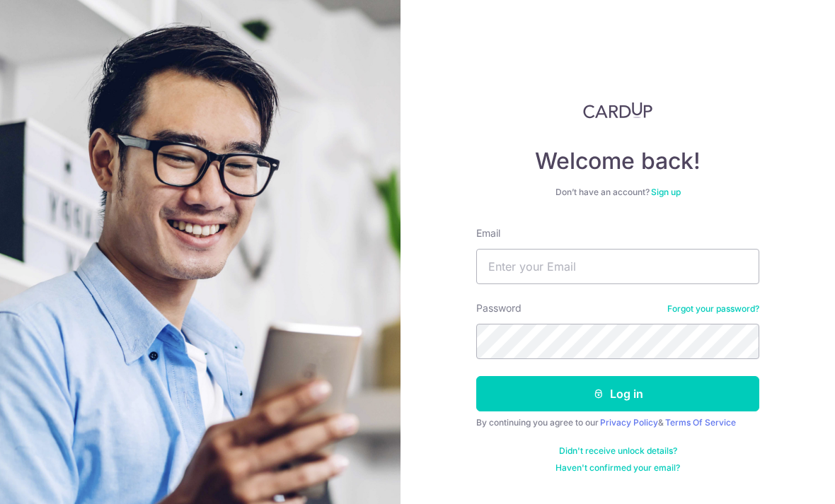  What do you see at coordinates (629, 422) in the screenshot?
I see `a: Privacy Policy` at bounding box center [629, 422].